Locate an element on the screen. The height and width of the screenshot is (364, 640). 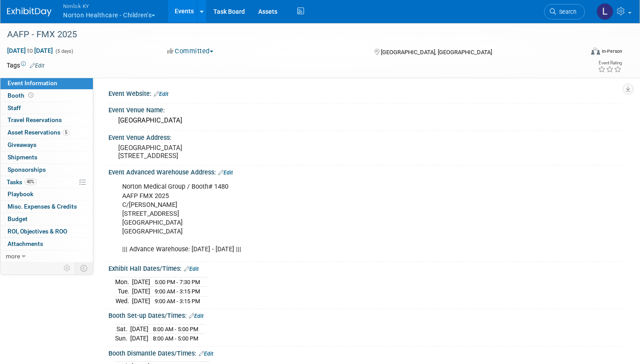
span: Booth is located at coordinates (21, 95).